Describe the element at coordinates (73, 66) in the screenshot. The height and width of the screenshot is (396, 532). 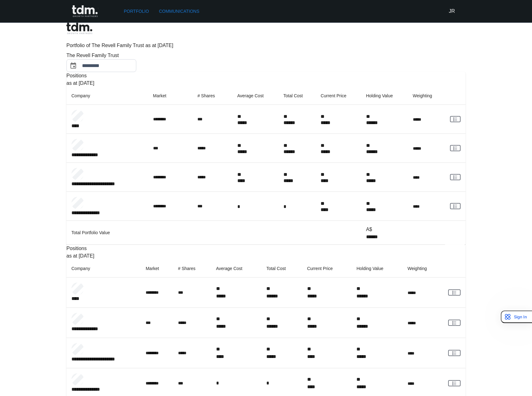
I see `button: Choose date, selected date is Jul 31, 2025` at that location.